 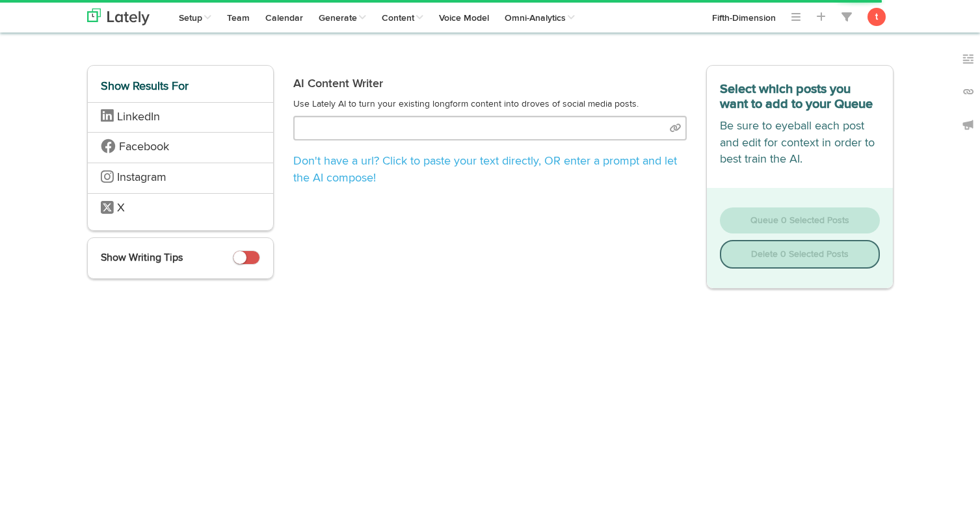 I want to click on span: Facebook, so click(x=144, y=147).